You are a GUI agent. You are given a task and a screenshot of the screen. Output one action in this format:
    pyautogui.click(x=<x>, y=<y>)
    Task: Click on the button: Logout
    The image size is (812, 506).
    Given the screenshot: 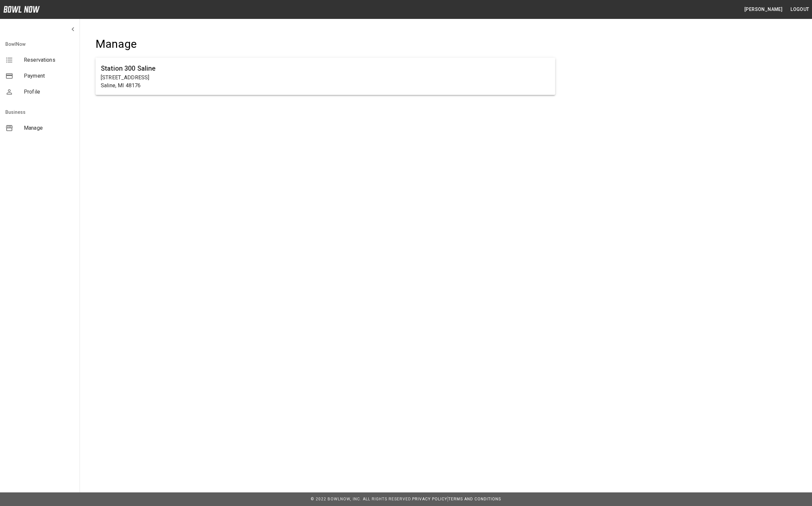 What is the action you would take?
    pyautogui.click(x=800, y=10)
    